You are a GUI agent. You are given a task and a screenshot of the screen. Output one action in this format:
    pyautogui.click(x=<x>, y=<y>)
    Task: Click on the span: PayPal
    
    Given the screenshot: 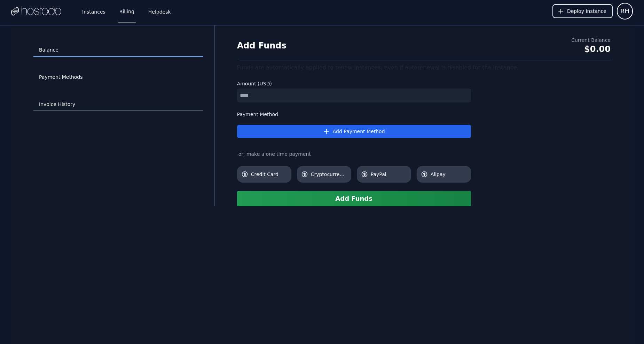 What is the action you would take?
    pyautogui.click(x=389, y=174)
    